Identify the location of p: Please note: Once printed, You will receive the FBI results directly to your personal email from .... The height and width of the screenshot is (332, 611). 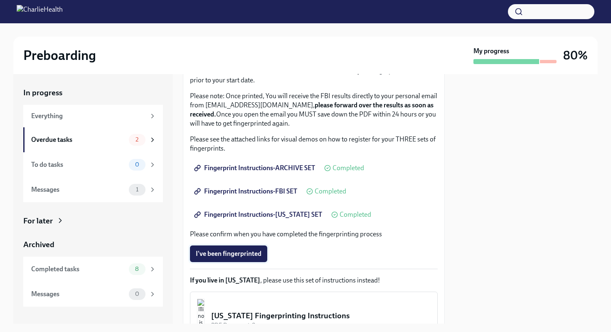
(314, 110).